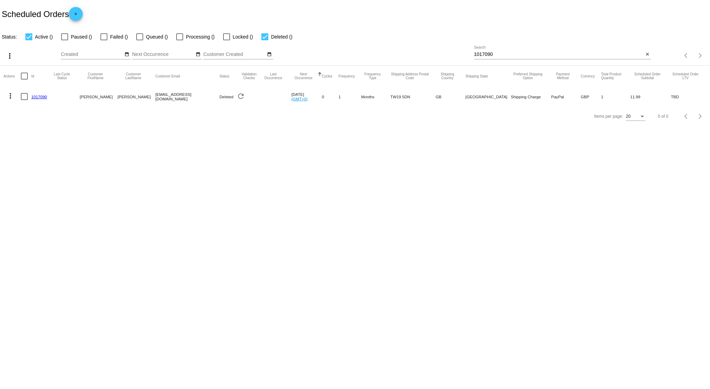 The height and width of the screenshot is (389, 710). What do you see at coordinates (608, 116) in the screenshot?
I see `div: Items per page:` at bounding box center [608, 116].